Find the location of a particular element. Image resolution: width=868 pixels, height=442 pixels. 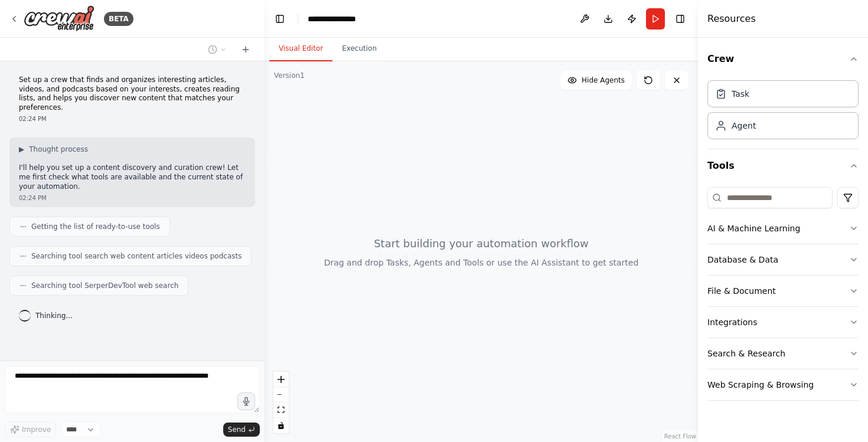

div: Version 1 is located at coordinates (289, 76).